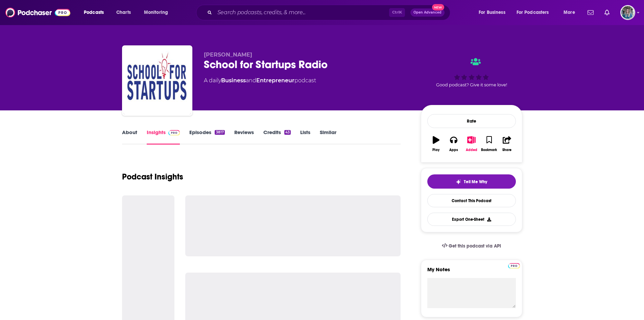  What do you see at coordinates (472, 121) in the screenshot?
I see `div: Rate` at bounding box center [472, 121].